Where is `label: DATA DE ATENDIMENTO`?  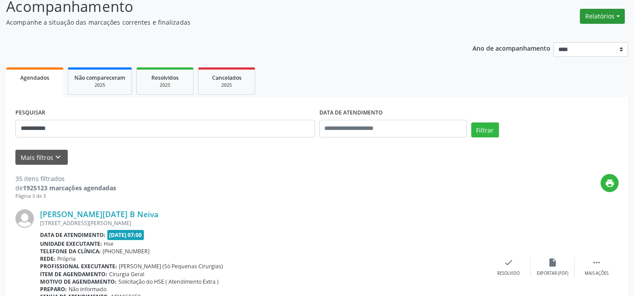
label: DATA DE ATENDIMENTO is located at coordinates (351, 113).